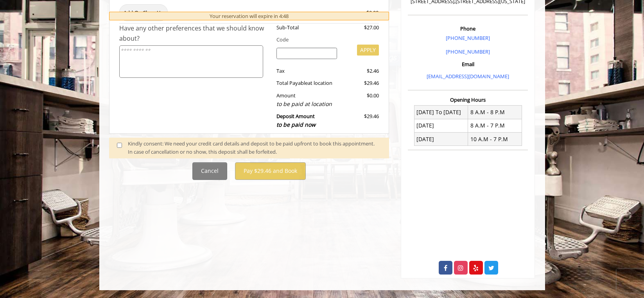 This screenshot has height=298, width=644. I want to click on span: to be paid now, so click(296, 125).